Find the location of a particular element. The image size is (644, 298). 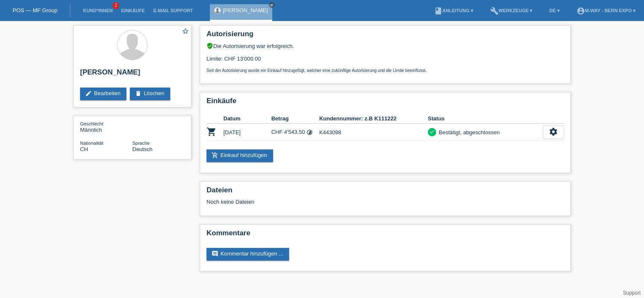

div: Bestätigt, abgeschlossen is located at coordinates (468, 132).